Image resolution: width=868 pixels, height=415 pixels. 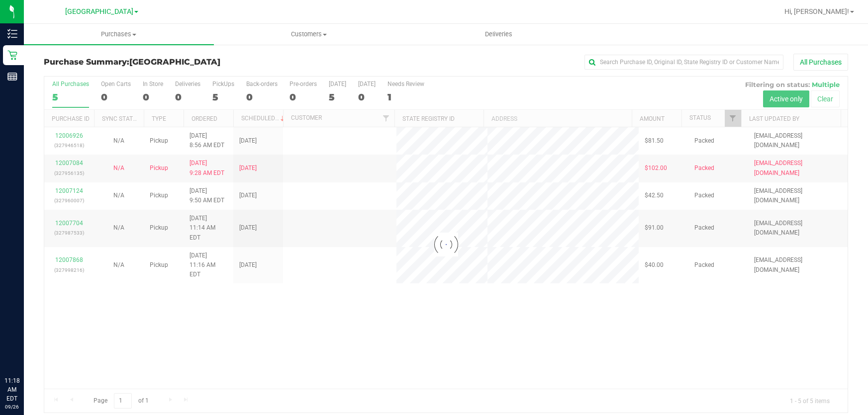 I want to click on inline-svg: Inventory, so click(x=12, y=34).